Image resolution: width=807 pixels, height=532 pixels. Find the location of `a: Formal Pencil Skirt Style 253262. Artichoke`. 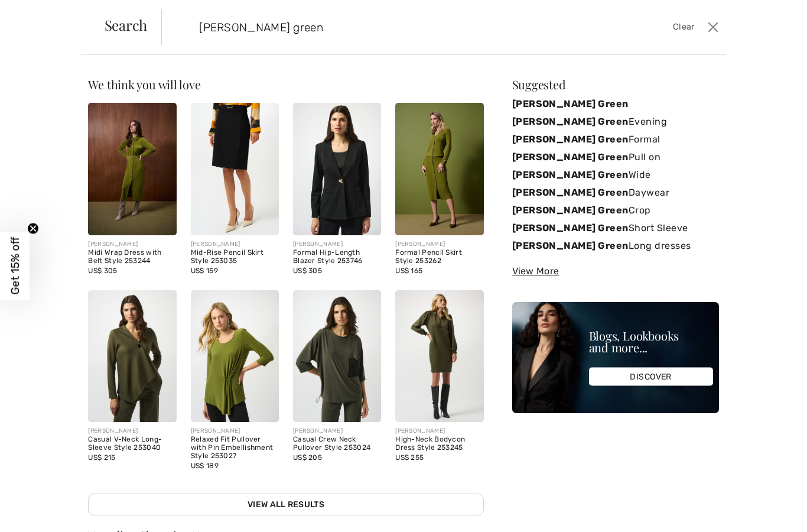

a: Formal Pencil Skirt Style 253262. Artichoke is located at coordinates (439, 169).